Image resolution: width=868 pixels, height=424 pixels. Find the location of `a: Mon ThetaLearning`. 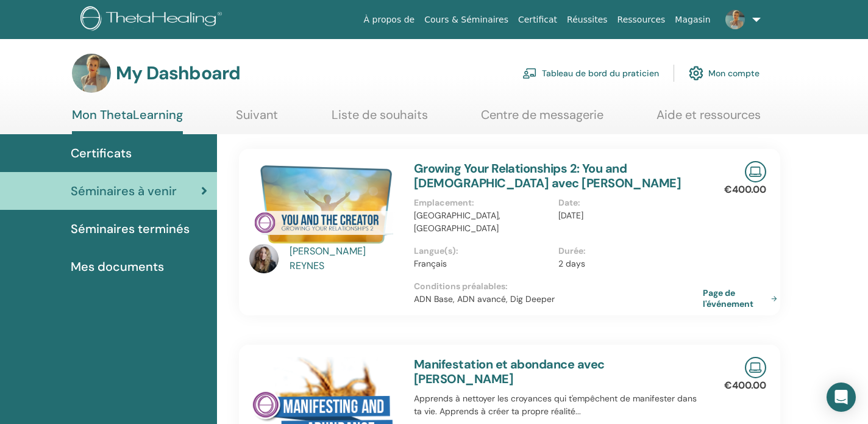

a: Mon ThetaLearning is located at coordinates (127, 121).